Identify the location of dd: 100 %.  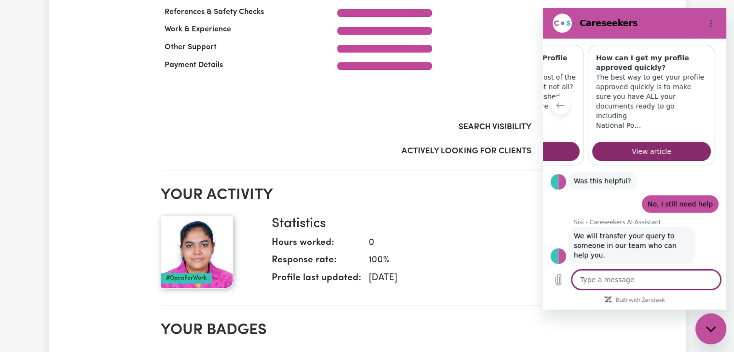
(463, 260).